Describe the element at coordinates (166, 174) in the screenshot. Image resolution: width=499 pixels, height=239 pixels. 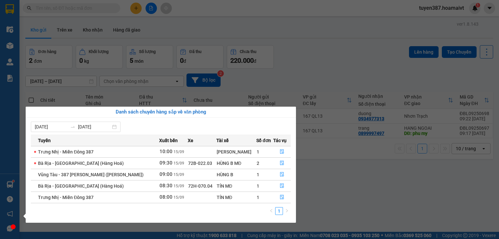
I see `span: 09:00` at that location.